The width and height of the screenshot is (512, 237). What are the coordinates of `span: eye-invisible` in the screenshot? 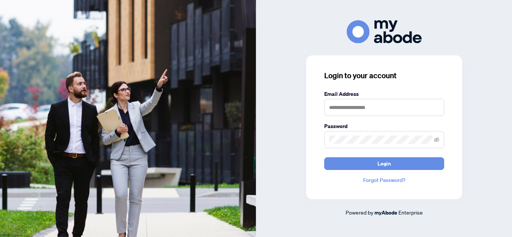 It's located at (437, 140).